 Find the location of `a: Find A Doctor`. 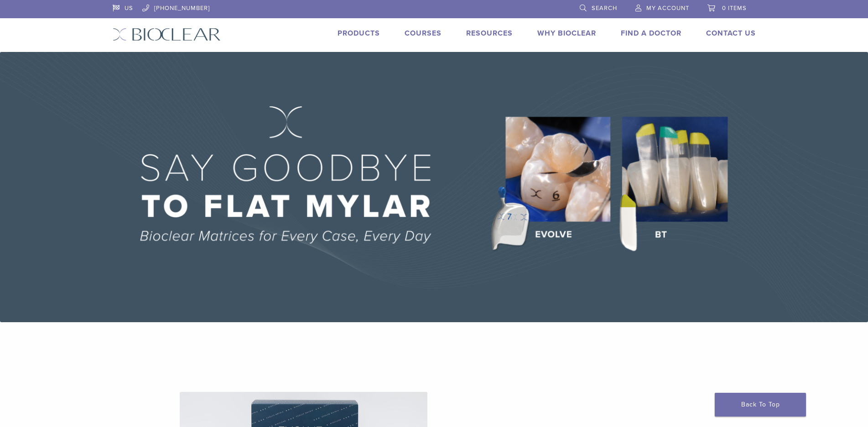

a: Find A Doctor is located at coordinates (651, 33).